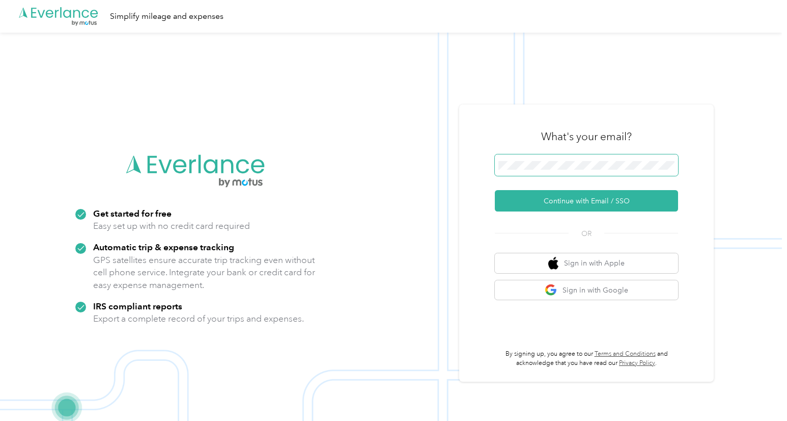 This screenshot has height=421, width=787. Describe the element at coordinates (625, 353) in the screenshot. I see `a: Terms and Conditions` at that location.